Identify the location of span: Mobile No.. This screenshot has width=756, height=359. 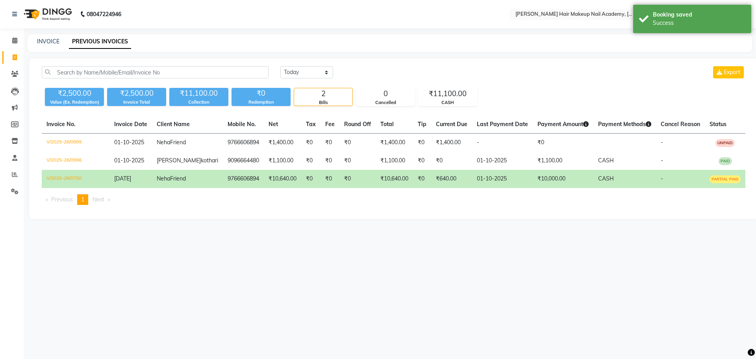
(242, 124).